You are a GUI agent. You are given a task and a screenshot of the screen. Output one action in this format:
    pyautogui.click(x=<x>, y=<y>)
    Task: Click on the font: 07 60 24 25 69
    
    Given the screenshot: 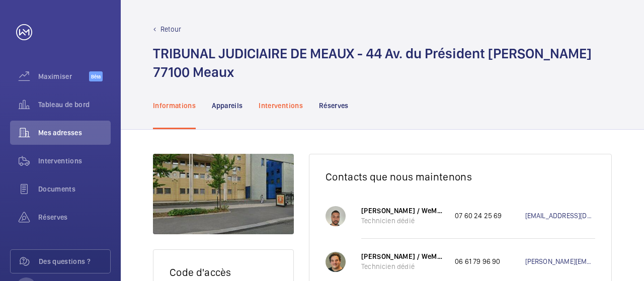 What is the action you would take?
    pyautogui.click(x=478, y=216)
    